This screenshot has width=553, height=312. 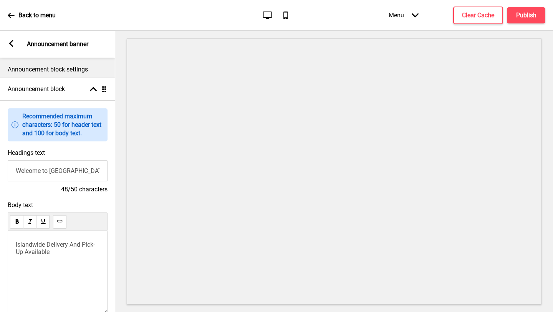 I want to click on button: bold, so click(x=17, y=222).